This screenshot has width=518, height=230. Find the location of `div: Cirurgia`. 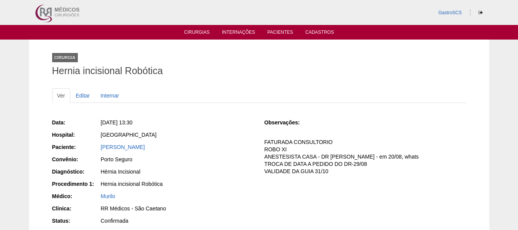

div: Cirurgia is located at coordinates (65, 58).